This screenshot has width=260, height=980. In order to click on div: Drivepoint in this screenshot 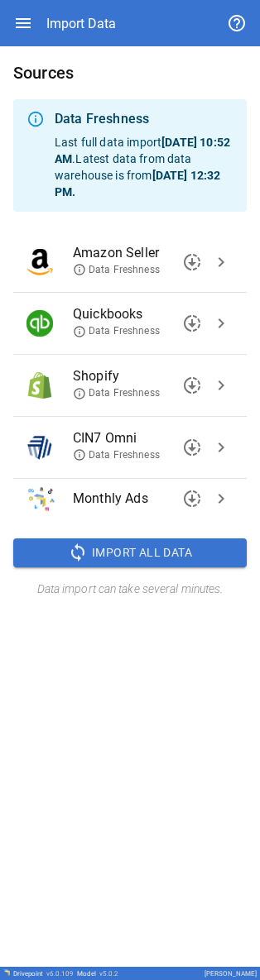, I will do `click(43, 974)`.